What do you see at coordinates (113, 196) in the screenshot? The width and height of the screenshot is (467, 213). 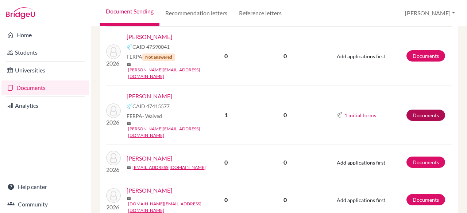 I see `img: Rich, Trevor` at bounding box center [113, 196].